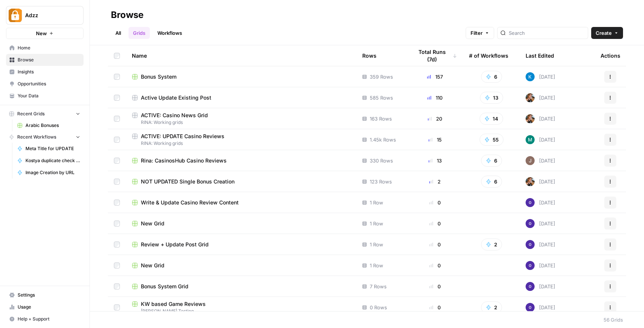  I want to click on span: Bonus System, so click(159, 76).